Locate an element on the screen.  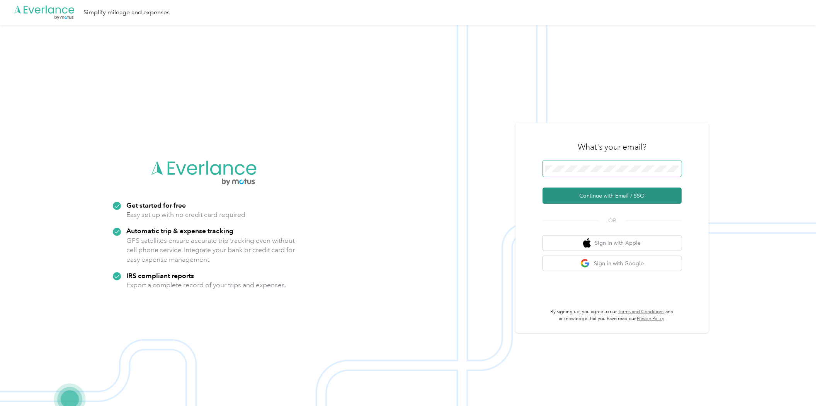
img: apple logo is located at coordinates (587, 243).